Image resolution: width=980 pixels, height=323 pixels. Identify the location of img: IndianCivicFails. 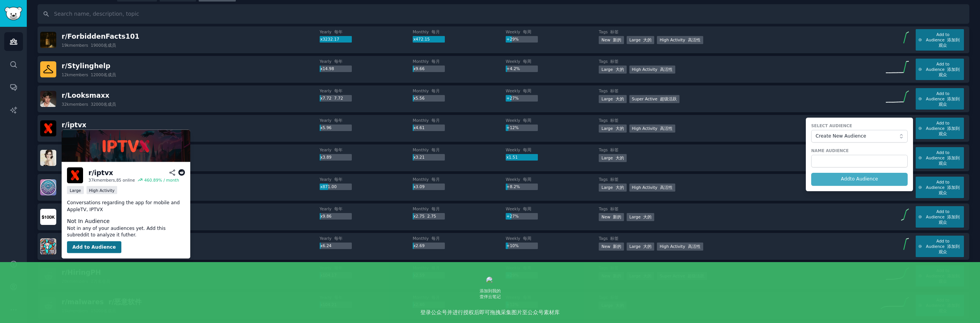
(48, 246).